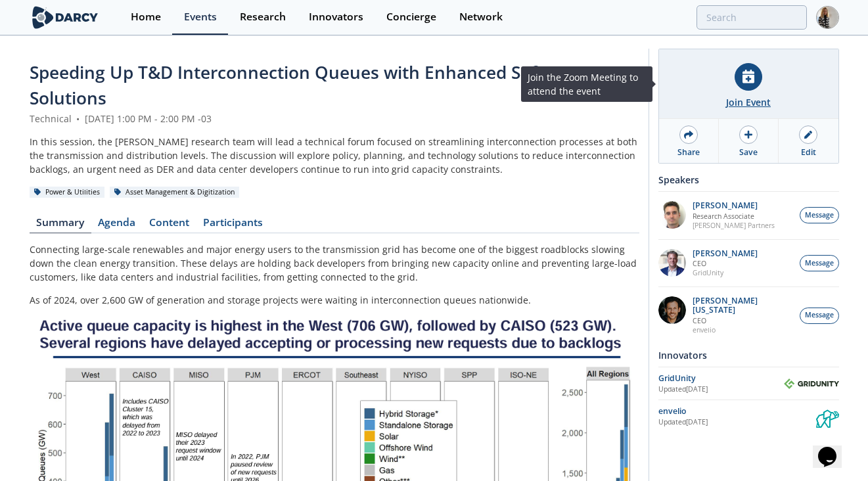  I want to click on a: Summary, so click(61, 225).